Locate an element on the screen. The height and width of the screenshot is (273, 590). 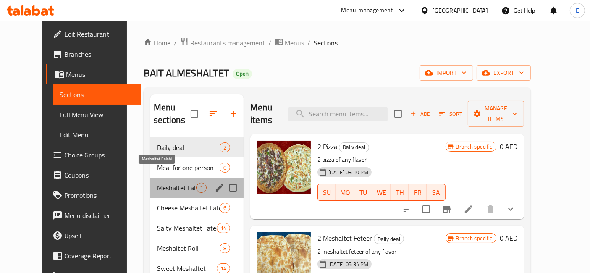
span: 8 is located at coordinates (225, 248).